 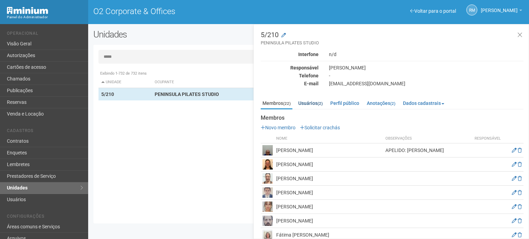 What do you see at coordinates (423, 103) in the screenshot?
I see `a: Dados cadastrais` at bounding box center [423, 103].